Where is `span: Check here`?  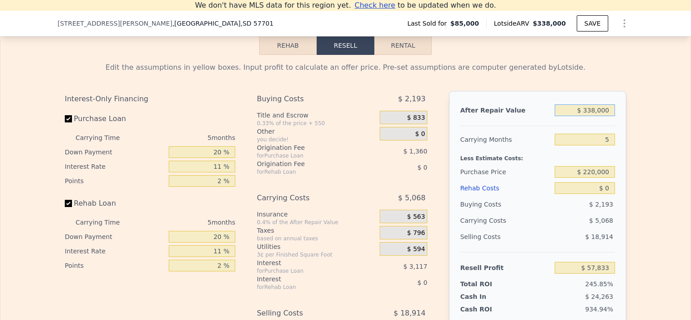
span: Check here is located at coordinates (375, 5).